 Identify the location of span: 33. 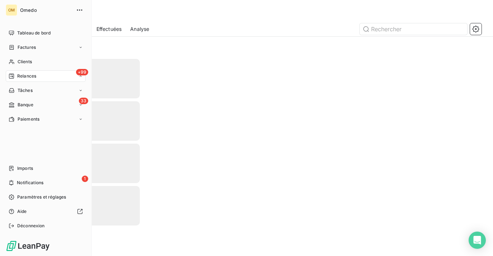
(84, 101).